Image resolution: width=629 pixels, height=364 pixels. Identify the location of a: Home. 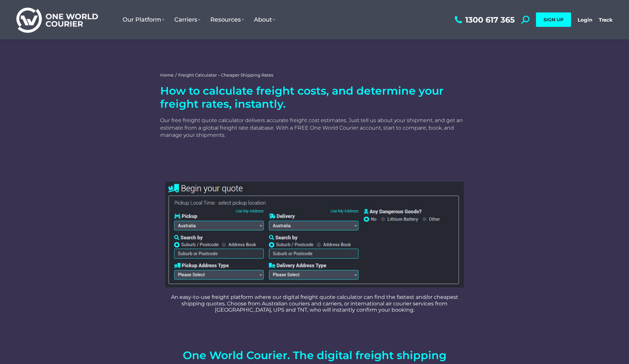
(167, 75).